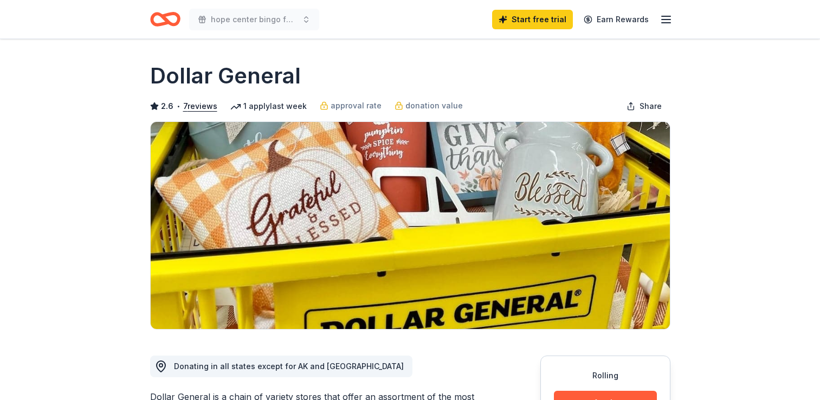 The image size is (820, 400). Describe the element at coordinates (268, 106) in the screenshot. I see `div: 1 apply last week` at that location.